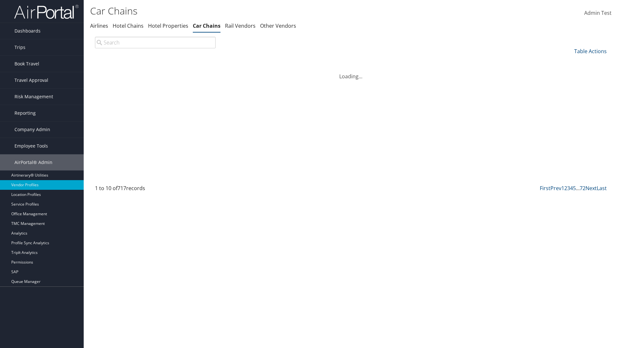 The width and height of the screenshot is (618, 348). Describe the element at coordinates (240, 26) in the screenshot. I see `a: Rail Vendors` at that location.